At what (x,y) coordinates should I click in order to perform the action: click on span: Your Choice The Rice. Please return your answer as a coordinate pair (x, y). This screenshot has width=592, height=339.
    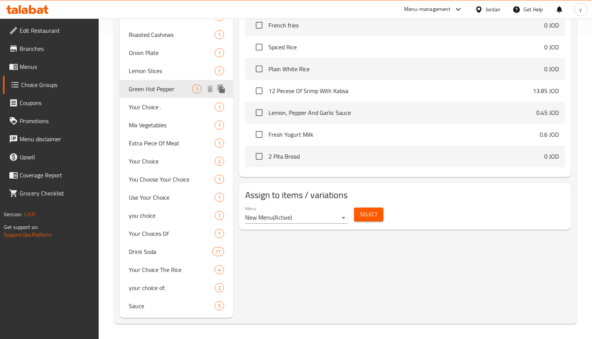
    Looking at the image, I should click on (172, 270).